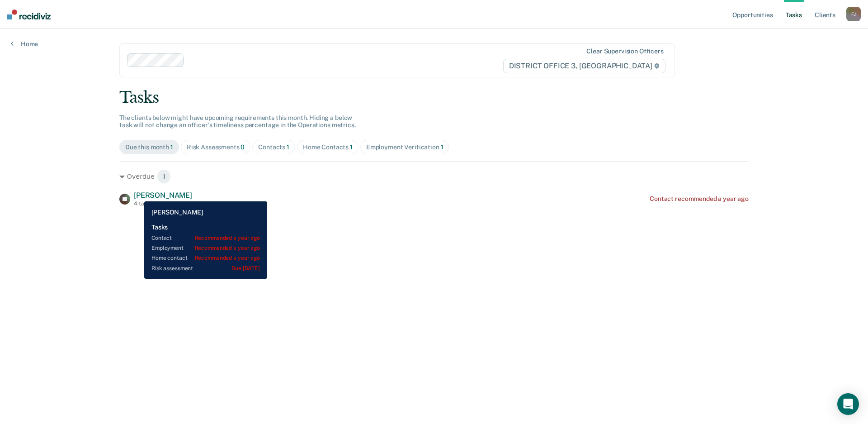  What do you see at coordinates (149, 147) in the screenshot?
I see `div: Due this month` at bounding box center [149, 147].